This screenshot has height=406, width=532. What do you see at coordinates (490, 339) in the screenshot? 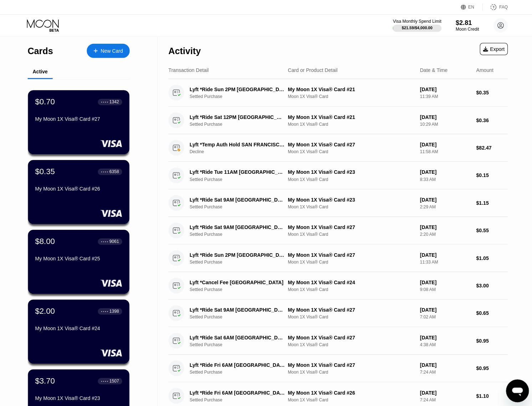
I see `div: $0.95` at bounding box center [490, 339].